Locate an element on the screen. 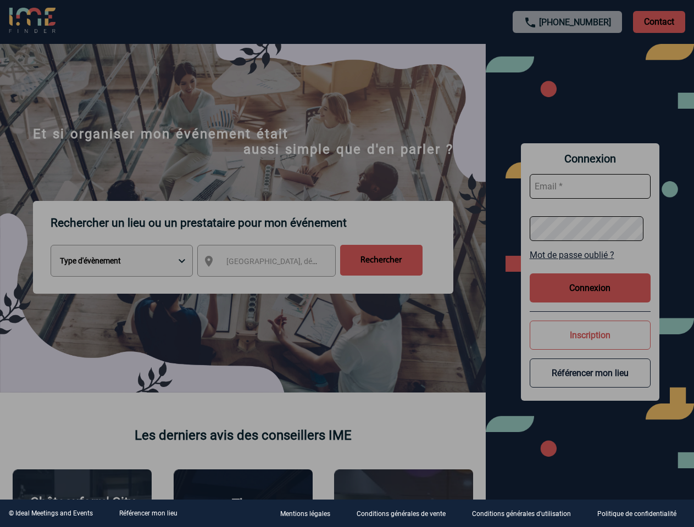  p: Mentions légales is located at coordinates (305, 515).